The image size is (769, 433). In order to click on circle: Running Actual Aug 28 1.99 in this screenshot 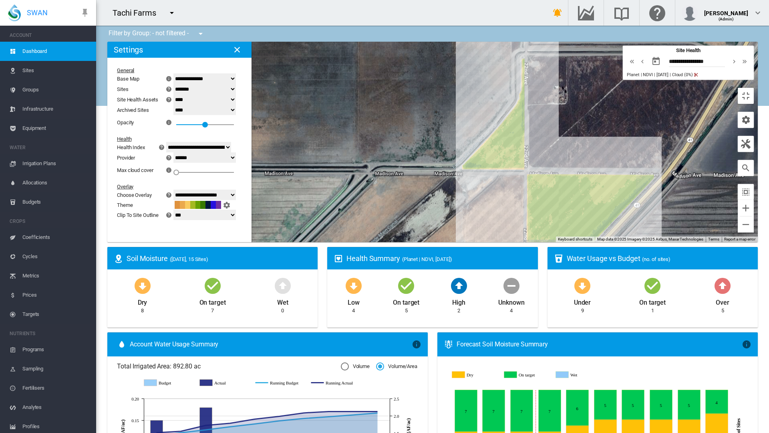, I will do `click(279, 416)`.